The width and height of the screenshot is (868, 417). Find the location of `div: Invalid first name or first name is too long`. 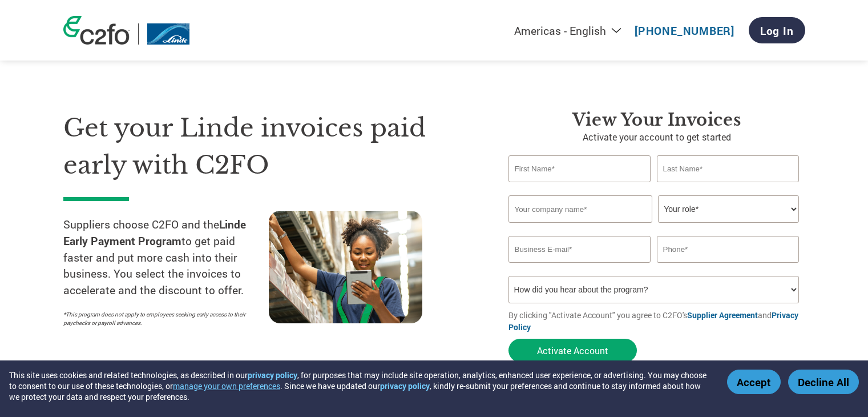

div: Invalid first name or first name is too long is located at coordinates (580, 186).